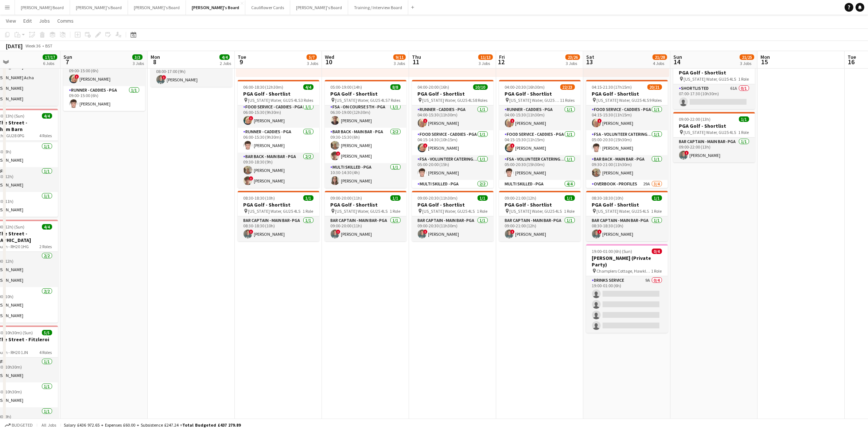 This screenshot has height=431, width=868. Describe the element at coordinates (152, 425) in the screenshot. I see `div: Salary £436 972.65 + Expenses £60.00 + Subsistence £247.24 =` at that location.